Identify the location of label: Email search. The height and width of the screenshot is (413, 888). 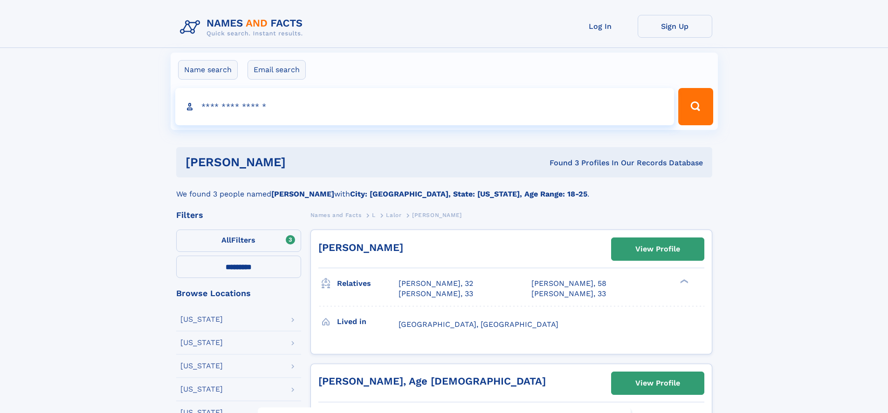
(276, 70).